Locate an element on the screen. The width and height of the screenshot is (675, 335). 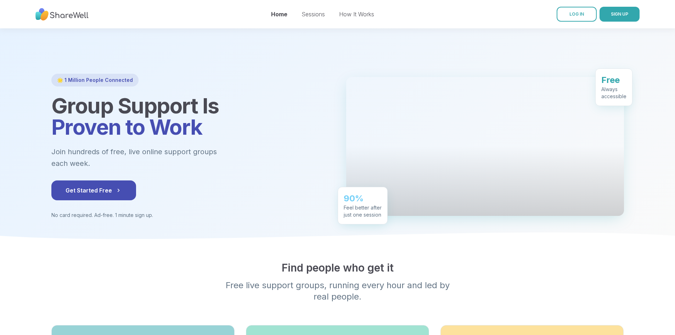
div: 🌟 1 Million People Connected is located at coordinates (95, 80).